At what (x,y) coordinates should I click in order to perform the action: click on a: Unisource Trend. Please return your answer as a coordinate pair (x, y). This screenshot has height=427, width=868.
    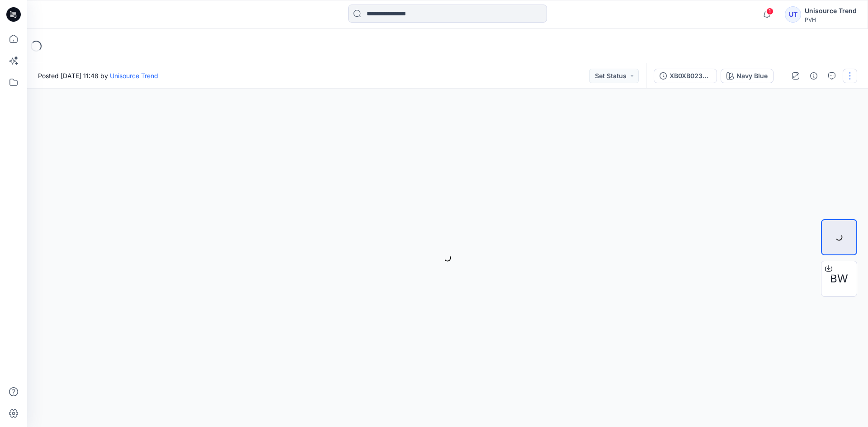
    Looking at the image, I should click on (134, 76).